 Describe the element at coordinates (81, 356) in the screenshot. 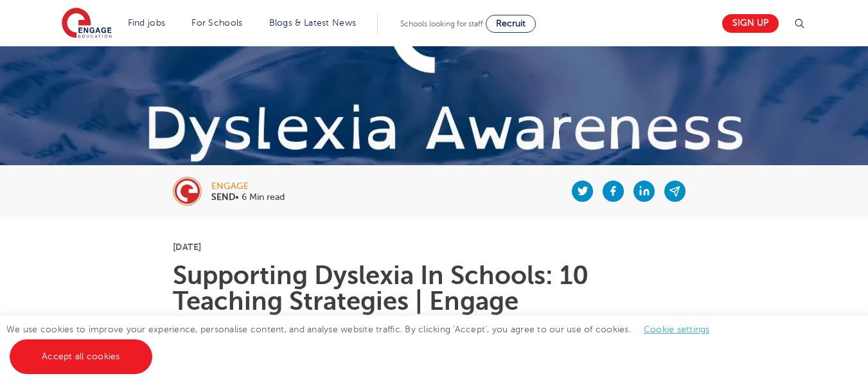

I see `a: Accept all cookies` at that location.